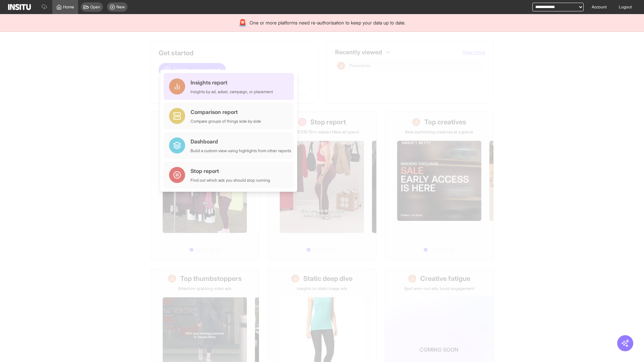 The height and width of the screenshot is (362, 644). Describe the element at coordinates (230, 171) in the screenshot. I see `div: Stop report` at that location.